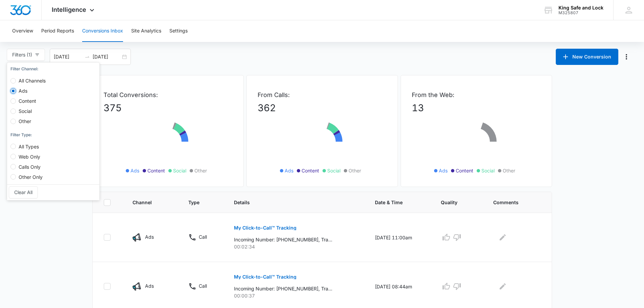 Image resolution: width=644 pixels, height=308 pixels. Describe the element at coordinates (87, 56) in the screenshot. I see `span: to` at that location.